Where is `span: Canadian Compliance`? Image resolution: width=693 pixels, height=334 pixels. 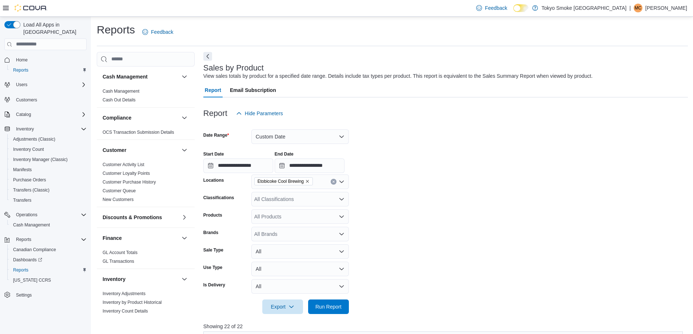
span: Canadian Compliance is located at coordinates (35, 250).